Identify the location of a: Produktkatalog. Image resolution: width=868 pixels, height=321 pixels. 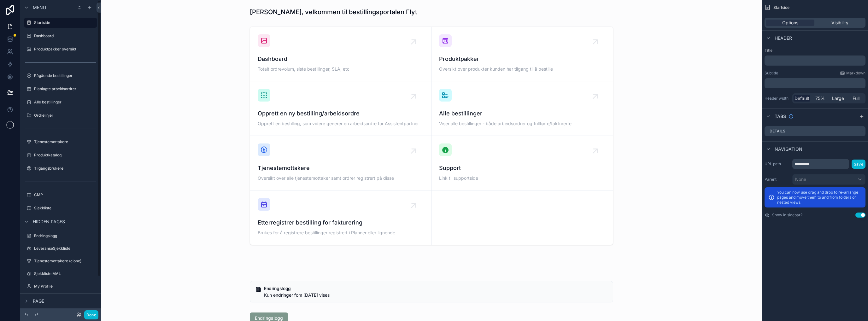
(61, 156).